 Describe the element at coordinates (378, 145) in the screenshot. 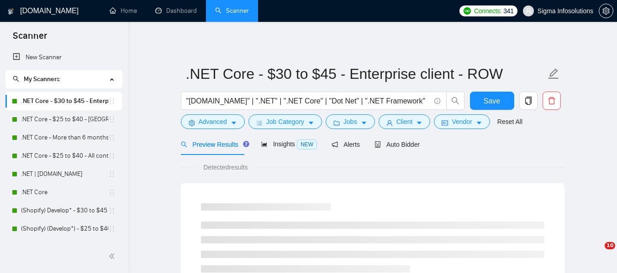

I see `span: robot` at that location.